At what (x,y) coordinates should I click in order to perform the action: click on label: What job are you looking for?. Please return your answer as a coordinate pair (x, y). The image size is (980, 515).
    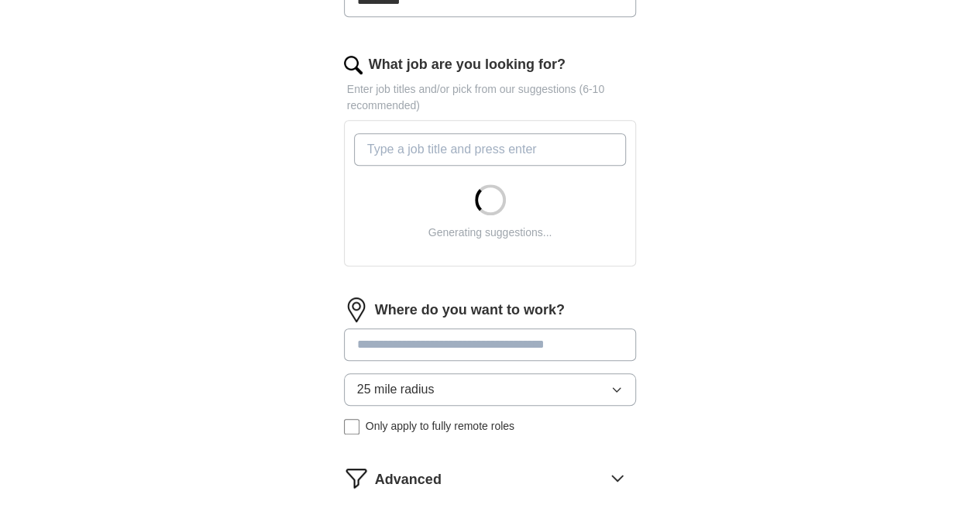
    Looking at the image, I should click on (467, 64).